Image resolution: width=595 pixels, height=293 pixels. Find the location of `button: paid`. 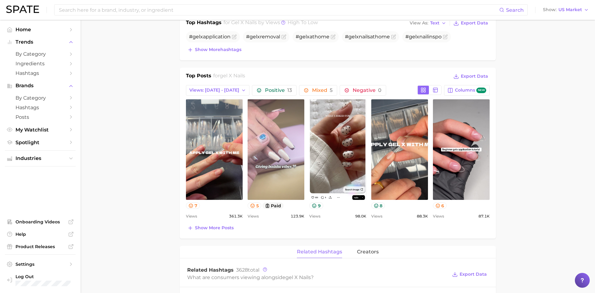

button: paid is located at coordinates (273, 206).